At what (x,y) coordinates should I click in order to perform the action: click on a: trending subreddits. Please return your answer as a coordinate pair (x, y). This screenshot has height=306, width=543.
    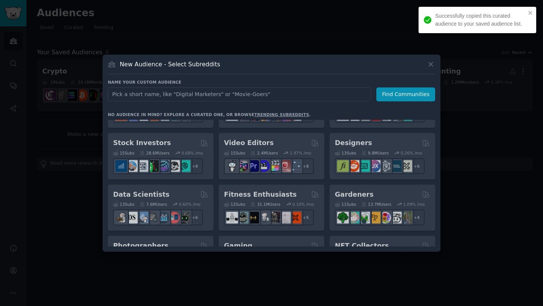
    Looking at the image, I should click on (281, 115).